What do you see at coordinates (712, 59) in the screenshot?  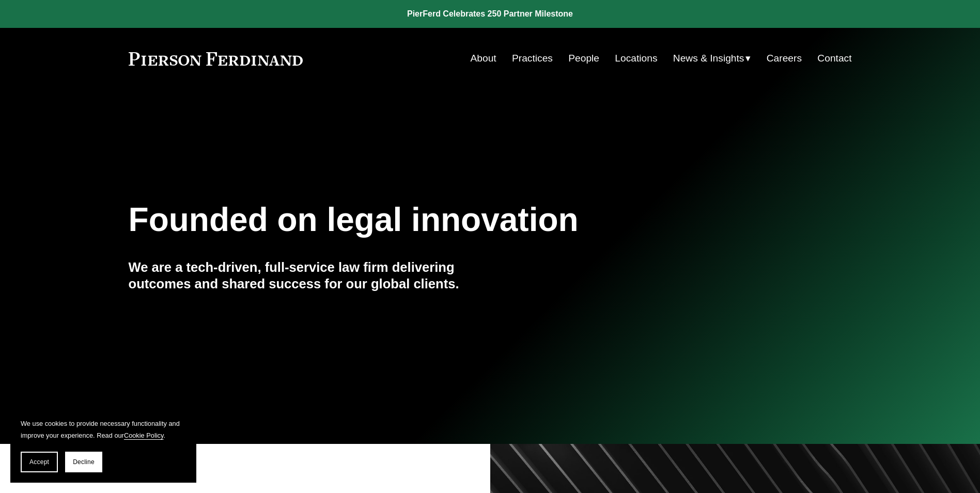 I see `a: folder dropdown` at bounding box center [712, 59].